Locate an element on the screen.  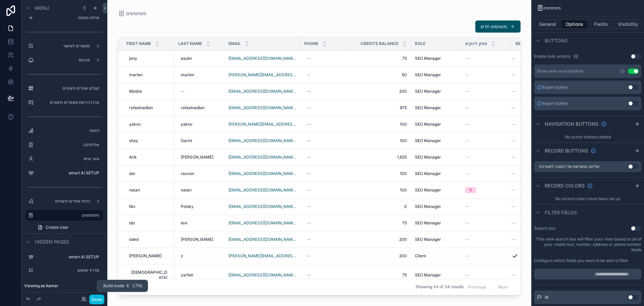
a: מרכז רכישת מאמרים חיצוניים is located at coordinates (68, 103).